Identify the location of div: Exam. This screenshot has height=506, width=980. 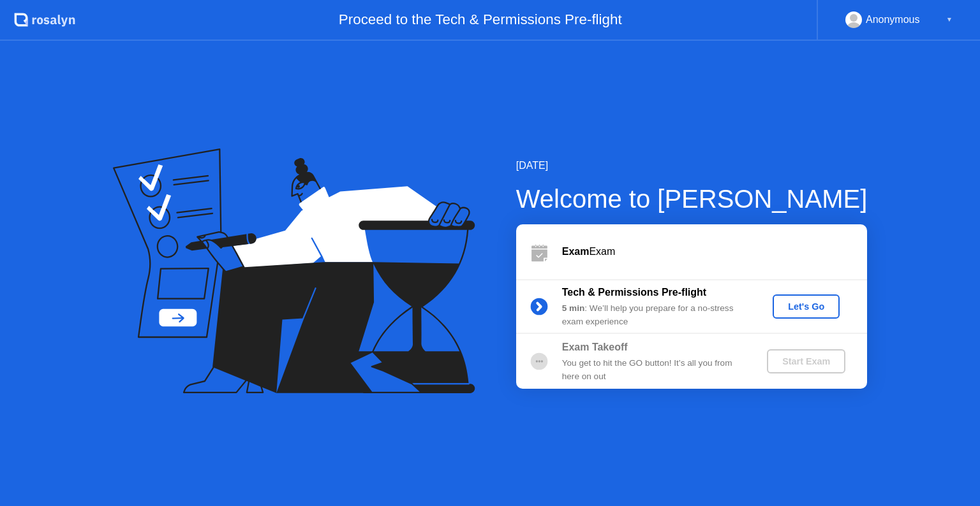
(715, 252).